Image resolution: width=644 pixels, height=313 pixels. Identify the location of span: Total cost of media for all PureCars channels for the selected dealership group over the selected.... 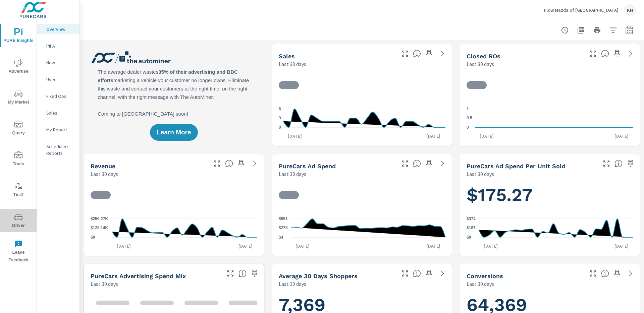
(417, 164).